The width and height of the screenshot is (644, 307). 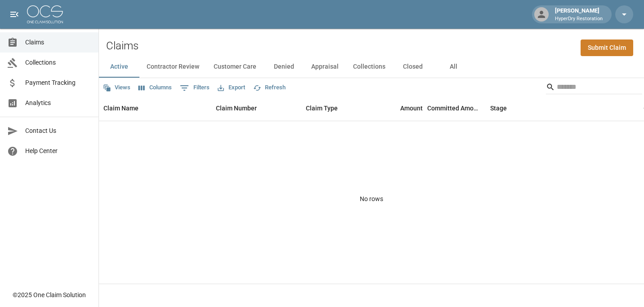 What do you see at coordinates (155, 87) in the screenshot?
I see `button: Select columns` at bounding box center [155, 87].